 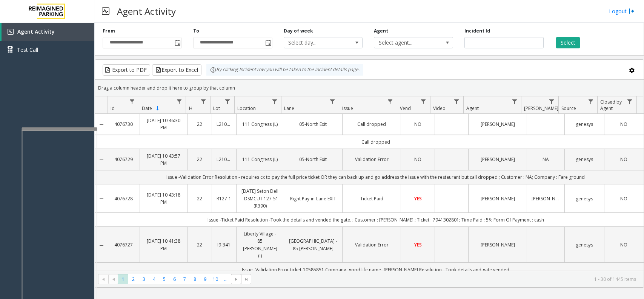 What do you see at coordinates (106, 11) in the screenshot?
I see `img: pageIcon` at bounding box center [106, 11].